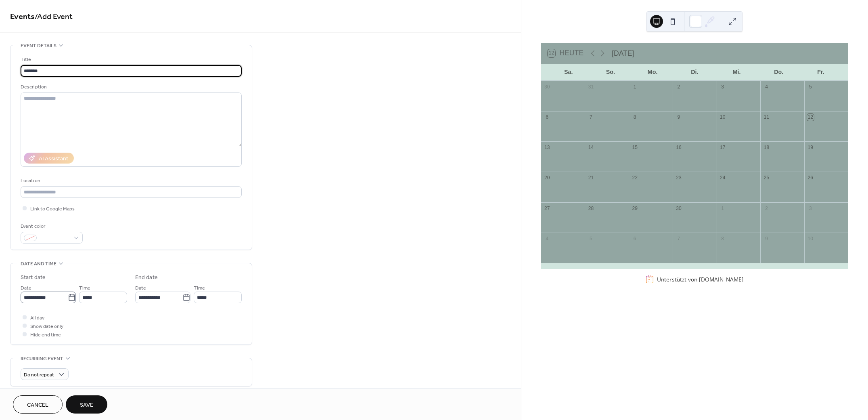 The width and height of the screenshot is (868, 420). I want to click on div: 18, so click(766, 148).